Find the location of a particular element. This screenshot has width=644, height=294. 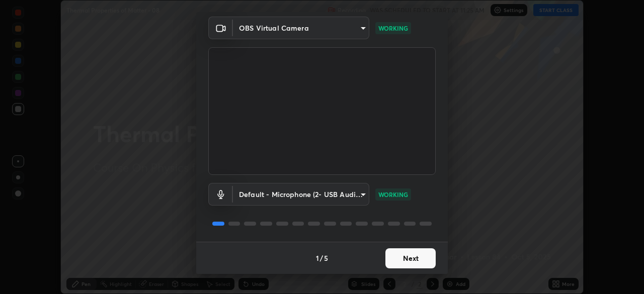

h4: 1 is located at coordinates (318, 258).